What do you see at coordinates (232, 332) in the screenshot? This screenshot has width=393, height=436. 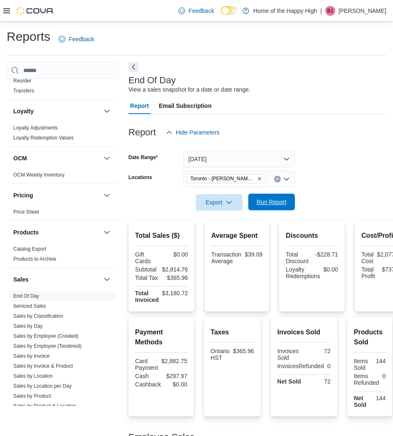 I see `h2: Taxes` at bounding box center [232, 332].